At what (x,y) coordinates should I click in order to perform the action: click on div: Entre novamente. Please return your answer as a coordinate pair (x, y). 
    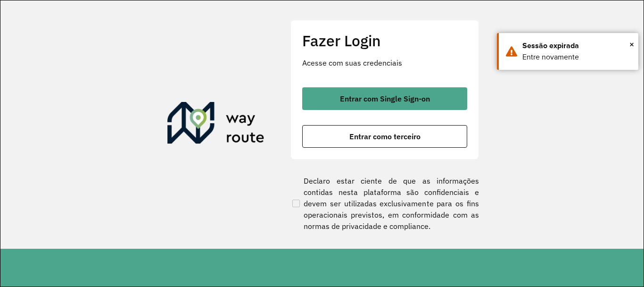
    Looking at the image, I should click on (577, 57).